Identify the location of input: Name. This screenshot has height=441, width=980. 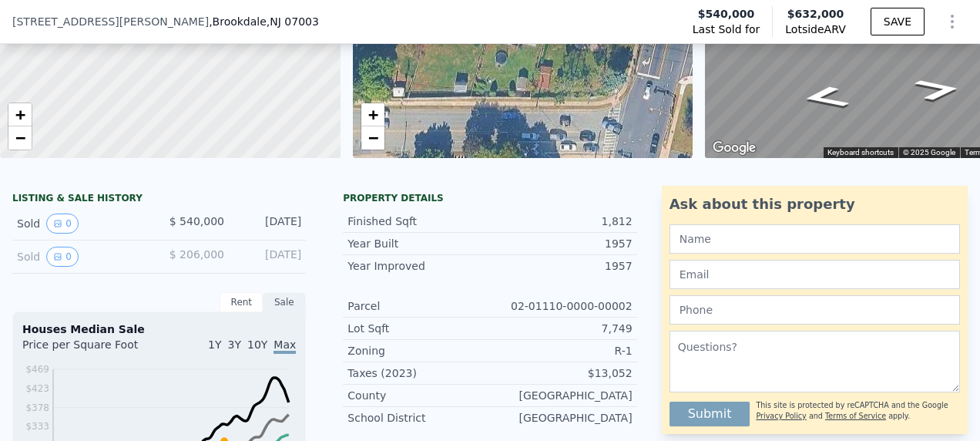
(814, 239).